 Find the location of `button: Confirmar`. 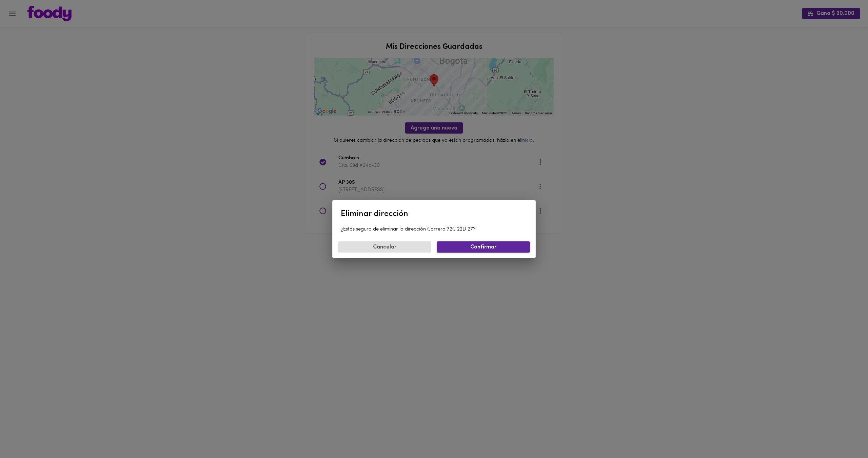

button: Confirmar is located at coordinates (483, 247).